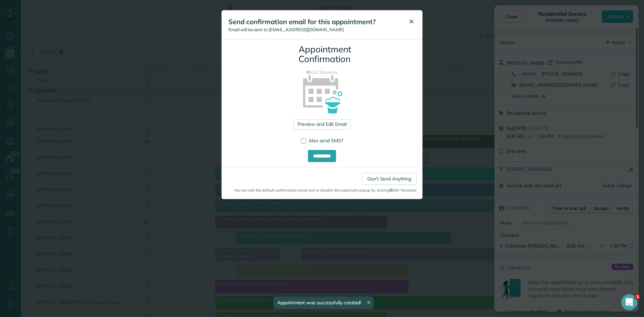 This screenshot has width=644, height=317. Describe the element at coordinates (322, 190) in the screenshot. I see `small: You can edit the default confirmation email text or disable this automatic popup by clicking Edit...` at that location.